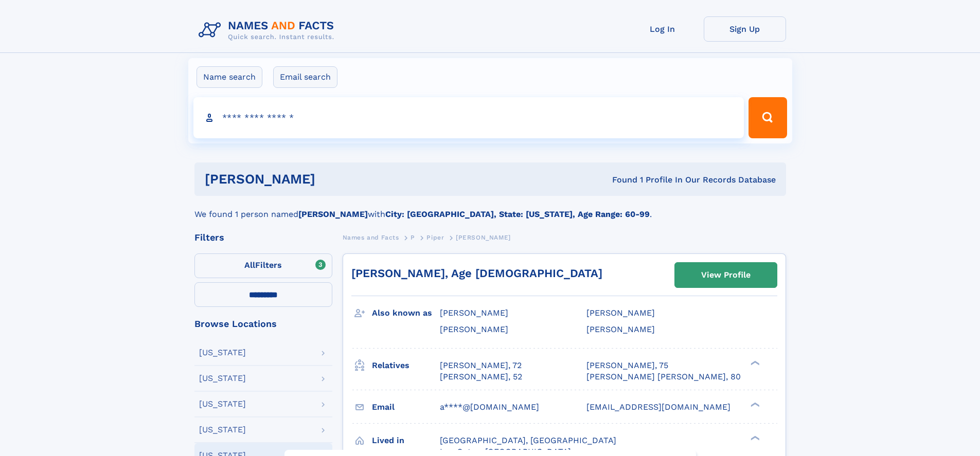 This screenshot has width=980, height=456. I want to click on button: Search Button, so click(768, 118).